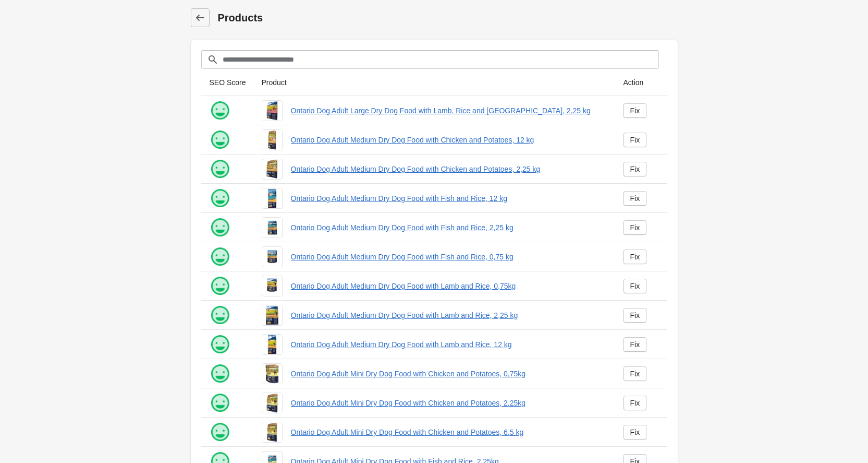 This screenshot has width=868, height=463. I want to click on h1: Products, so click(448, 18).